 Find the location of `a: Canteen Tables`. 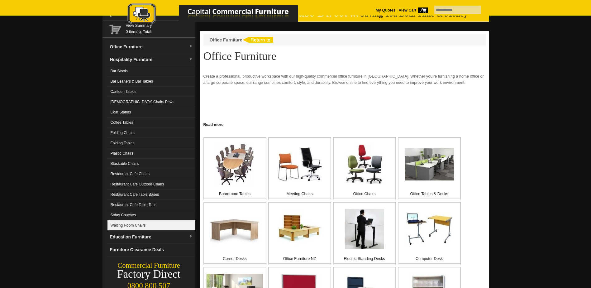

a: Canteen Tables is located at coordinates (151, 92).